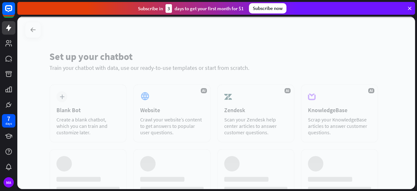 Image resolution: width=417 pixels, height=191 pixels. I want to click on div: MA, so click(9, 183).